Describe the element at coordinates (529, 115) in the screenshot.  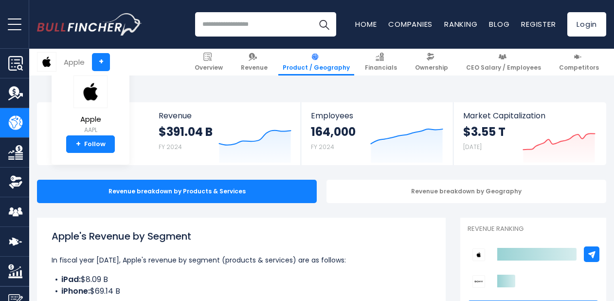
I see `span: Market Capitalization` at that location.